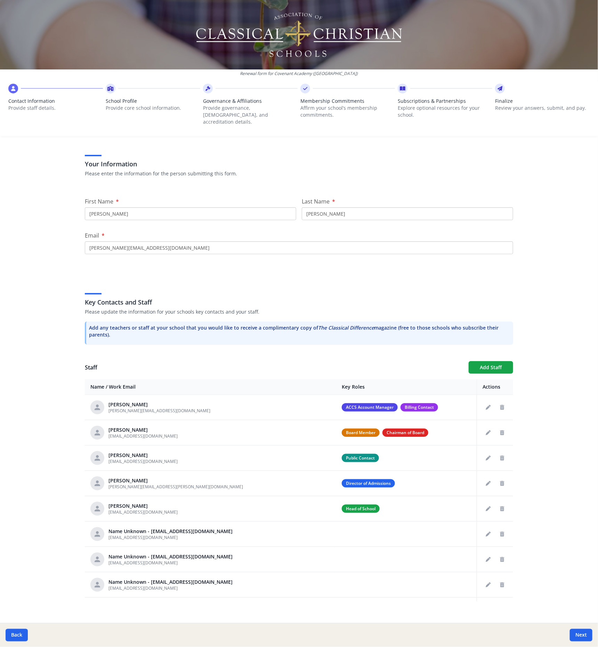  Describe the element at coordinates (17, 636) in the screenshot. I see `button: Back` at that location.